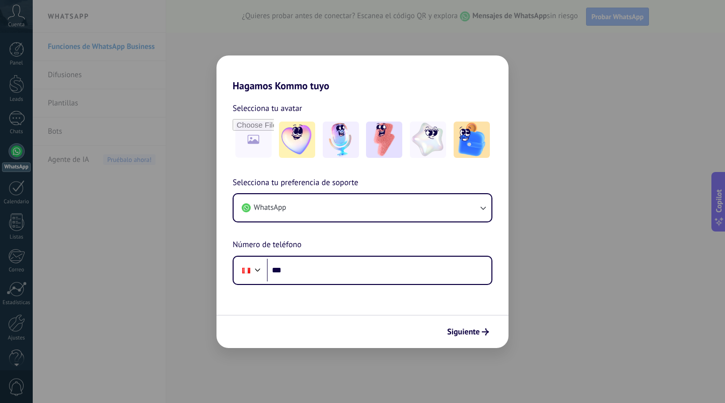 The image size is (725, 403). Describe the element at coordinates (472, 140) in the screenshot. I see `img: -5.jpeg` at that location.